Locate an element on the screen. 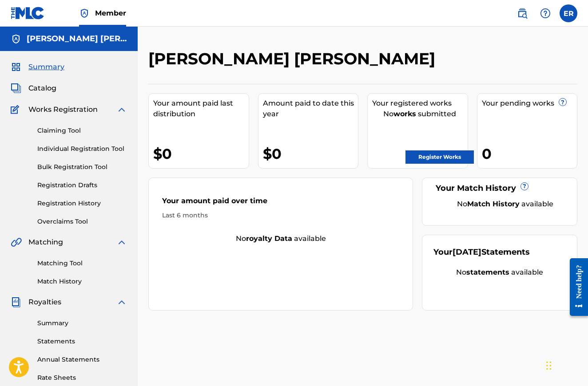 The height and width of the screenshot is (386, 588). a: Registration Drafts is located at coordinates (82, 185).